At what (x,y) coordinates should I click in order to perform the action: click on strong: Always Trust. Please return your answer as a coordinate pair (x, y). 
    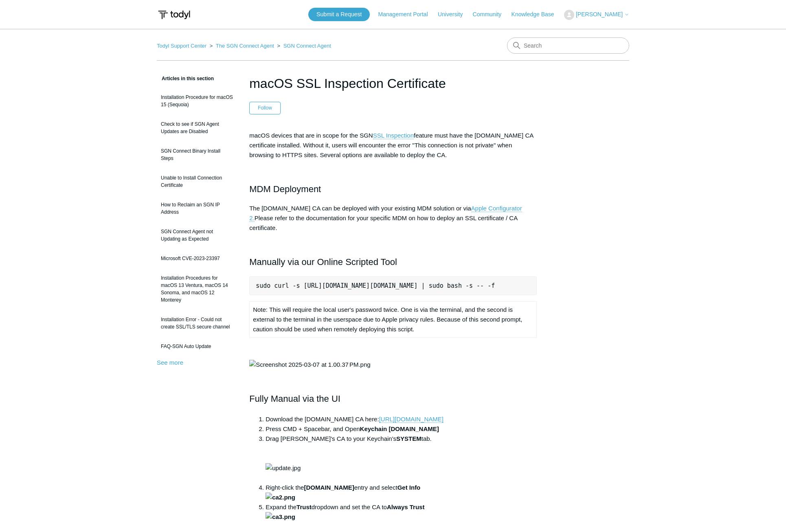
    Looking at the image, I should click on (345, 512).